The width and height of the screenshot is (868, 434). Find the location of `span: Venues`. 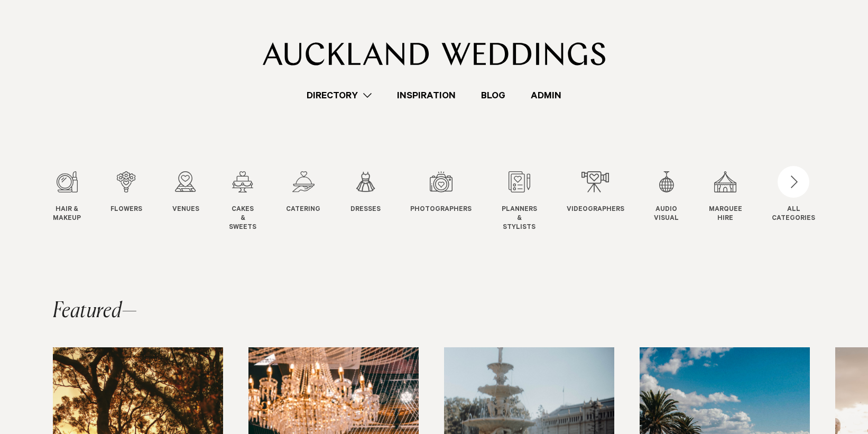

span: Venues is located at coordinates (185, 210).